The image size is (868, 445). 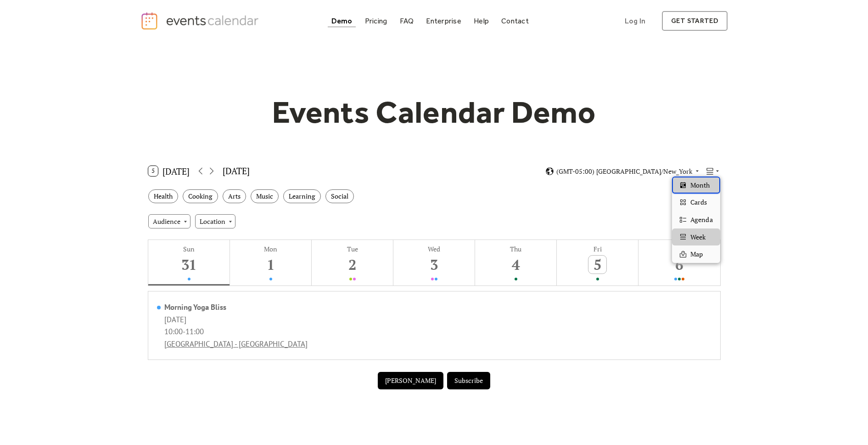 I want to click on span: Agenda, so click(x=702, y=219).